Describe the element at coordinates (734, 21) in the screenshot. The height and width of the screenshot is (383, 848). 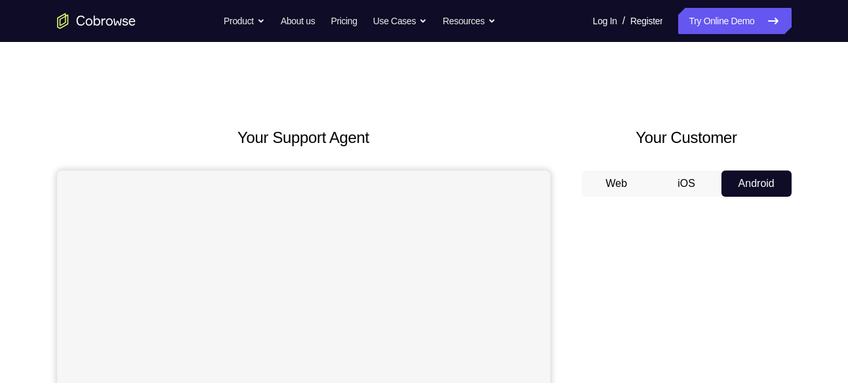
I see `a: Try Online Demo` at that location.